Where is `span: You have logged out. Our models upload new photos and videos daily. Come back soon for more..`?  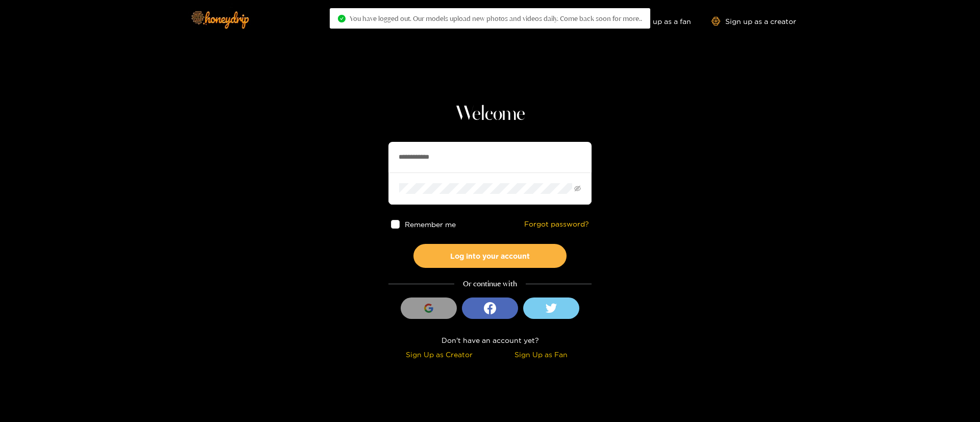
span: You have logged out. Our models upload new photos and videos daily. Come back soon for more.. is located at coordinates (495, 18).